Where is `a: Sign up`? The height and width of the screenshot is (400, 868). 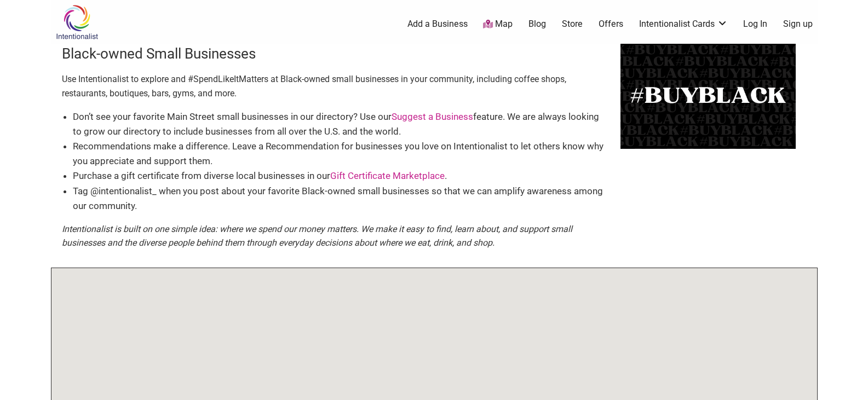 a: Sign up is located at coordinates (798, 24).